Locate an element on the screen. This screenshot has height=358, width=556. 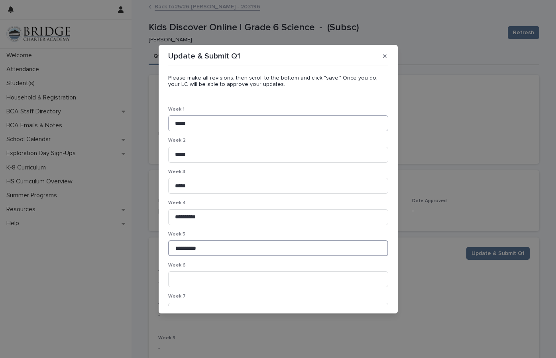
p: Please make all revisions, then scroll to the bottom and click "save." Once you do, your LC will ... is located at coordinates (278, 82).